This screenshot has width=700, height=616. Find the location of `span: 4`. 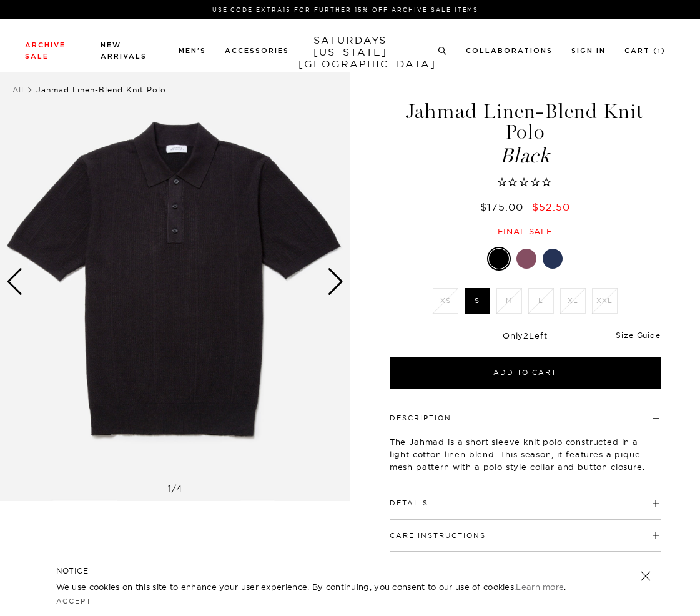

span: 4 is located at coordinates (179, 489).